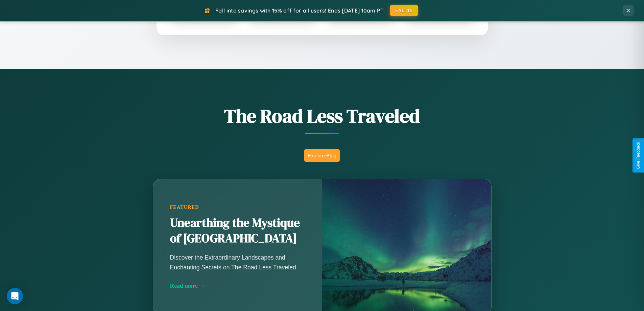  I want to click on button: FALL15, so click(404, 10).